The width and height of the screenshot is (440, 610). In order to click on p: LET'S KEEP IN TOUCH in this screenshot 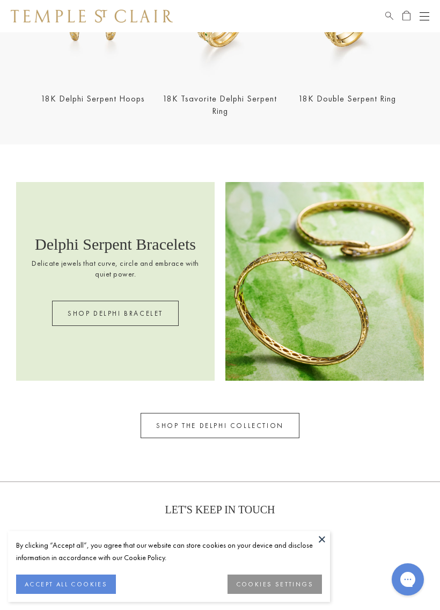, I will do `click(220, 509)`.